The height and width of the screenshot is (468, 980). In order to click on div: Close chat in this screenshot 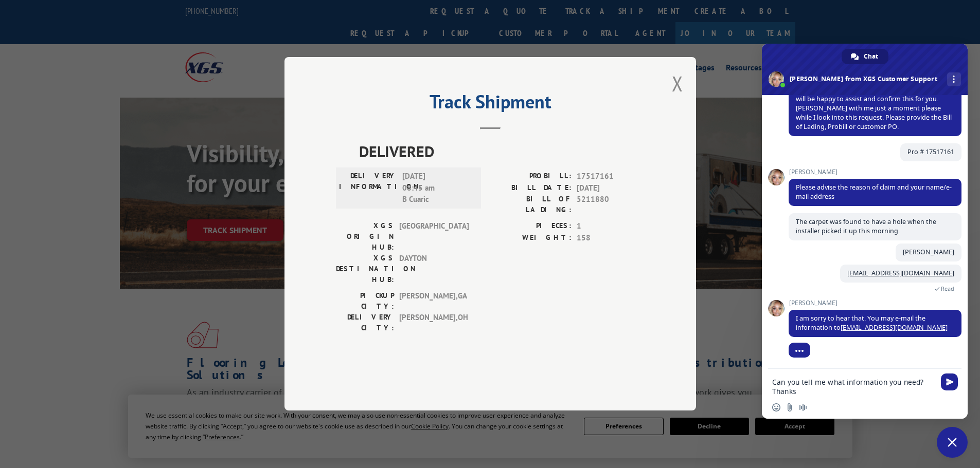, I will do `click(953, 442)`.